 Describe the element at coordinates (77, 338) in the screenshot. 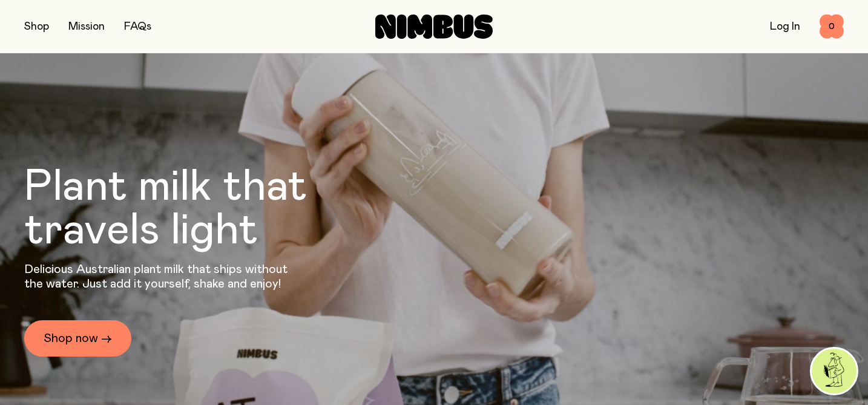

I see `a: Shop now →` at that location.